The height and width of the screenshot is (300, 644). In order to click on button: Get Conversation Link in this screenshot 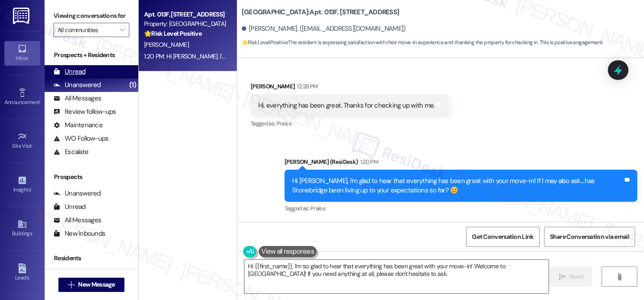, I will do `click(503, 237)`.